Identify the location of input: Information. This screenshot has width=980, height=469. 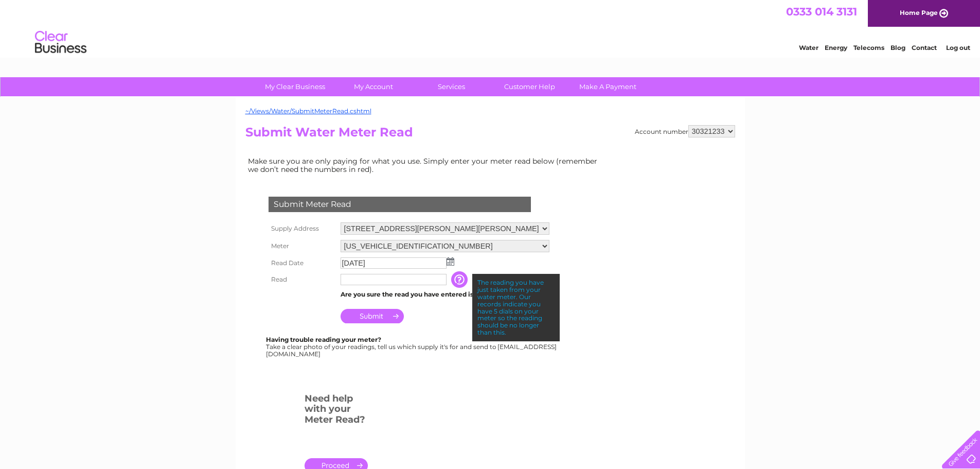
(461, 280).